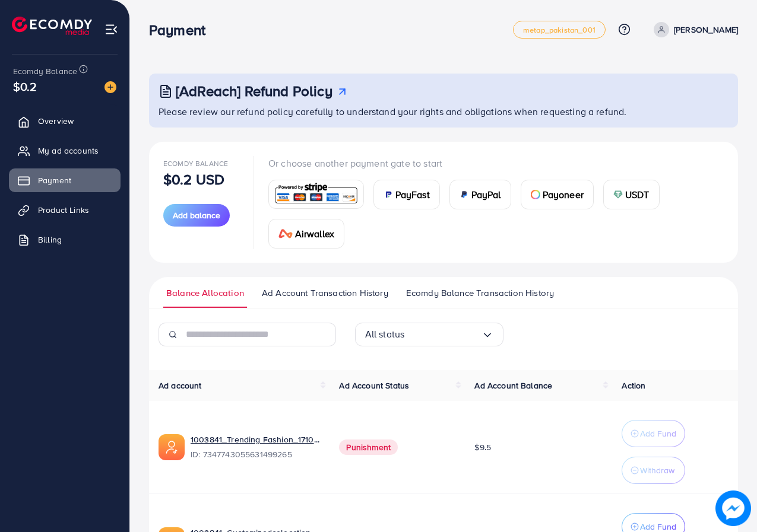 The height and width of the screenshot is (532, 757). I want to click on span: PayPal, so click(486, 194).